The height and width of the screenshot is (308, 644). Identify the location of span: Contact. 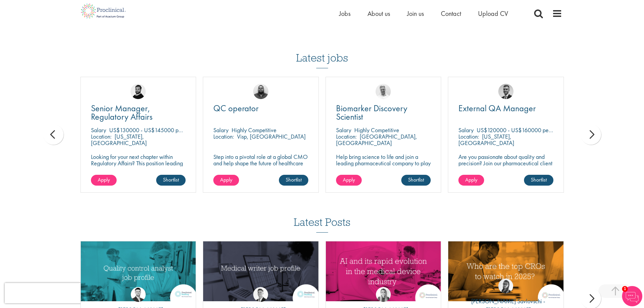
(451, 13).